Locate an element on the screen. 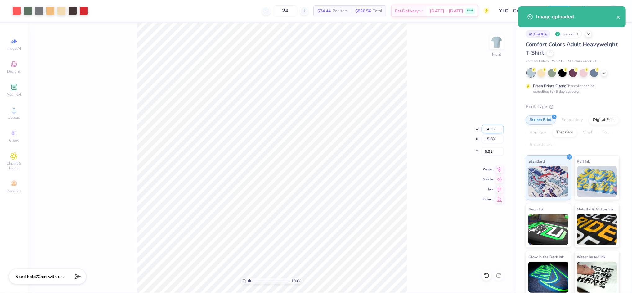  img: Glow in the Dark Ink is located at coordinates (548, 277).